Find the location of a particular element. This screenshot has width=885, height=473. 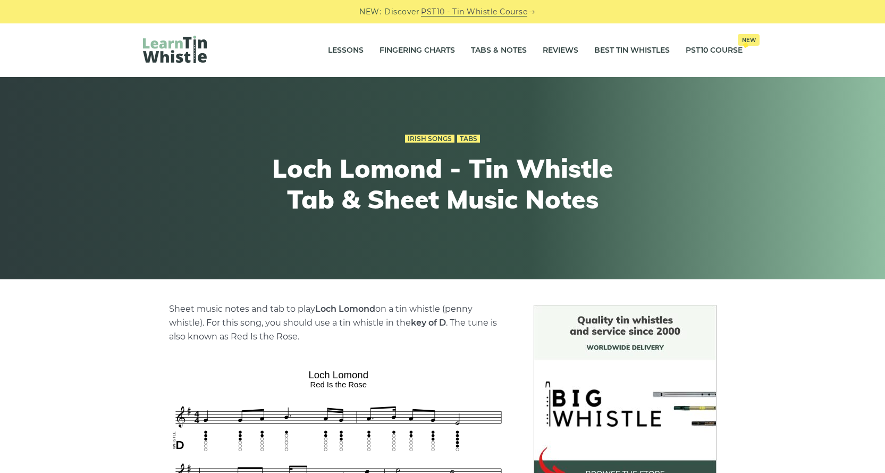

a: Lessons is located at coordinates (346, 51).